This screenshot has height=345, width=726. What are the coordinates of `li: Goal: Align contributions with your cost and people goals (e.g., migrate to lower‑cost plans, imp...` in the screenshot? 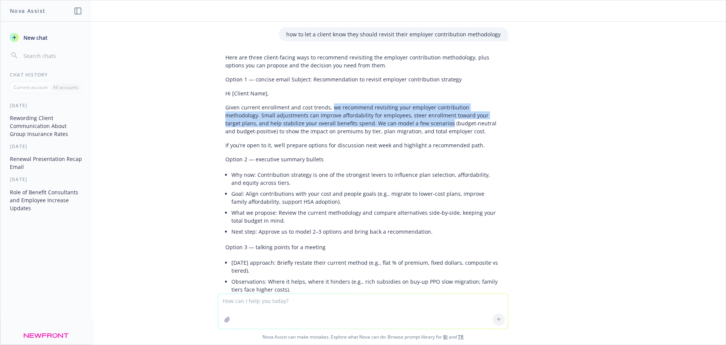 It's located at (366, 197).